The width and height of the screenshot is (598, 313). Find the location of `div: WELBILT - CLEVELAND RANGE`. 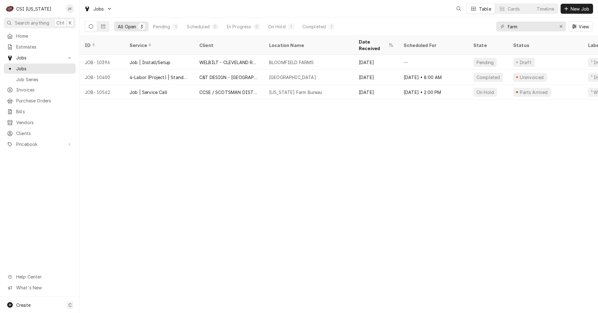

div: WELBILT - CLEVELAND RANGE is located at coordinates (229, 62).